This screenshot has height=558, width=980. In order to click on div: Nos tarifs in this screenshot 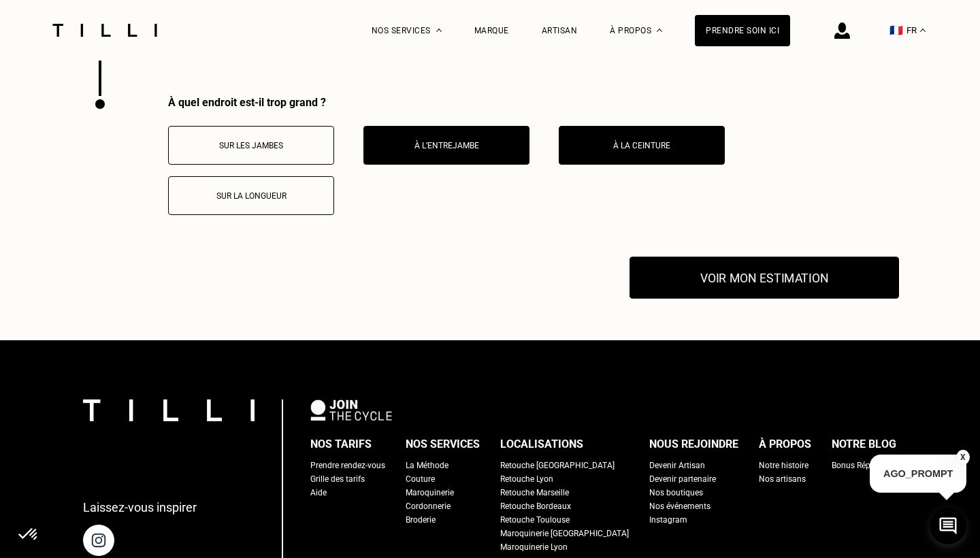, I will do `click(340, 444)`.